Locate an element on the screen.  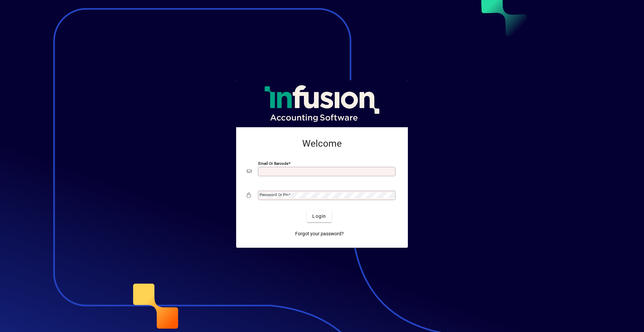
a: Forgot your password? is located at coordinates (319, 233).